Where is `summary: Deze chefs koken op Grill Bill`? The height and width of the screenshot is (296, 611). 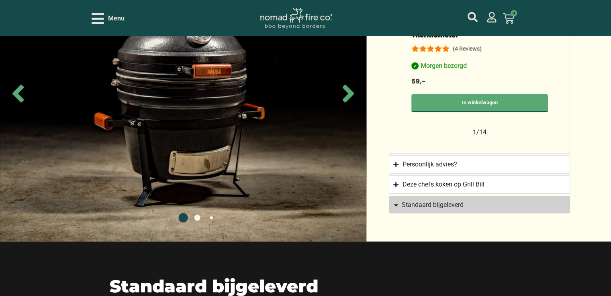
summary: Deze chefs koken op Grill Bill is located at coordinates (479, 185).